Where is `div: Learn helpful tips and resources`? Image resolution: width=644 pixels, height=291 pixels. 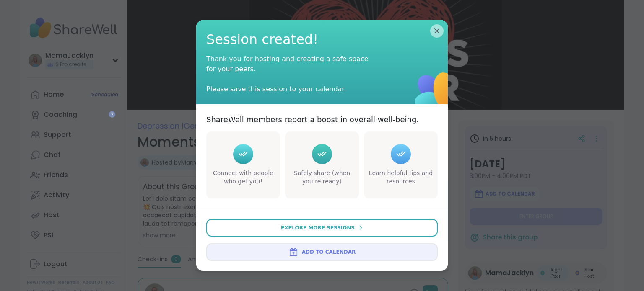
div: Learn helpful tips and resources is located at coordinates (401, 177).